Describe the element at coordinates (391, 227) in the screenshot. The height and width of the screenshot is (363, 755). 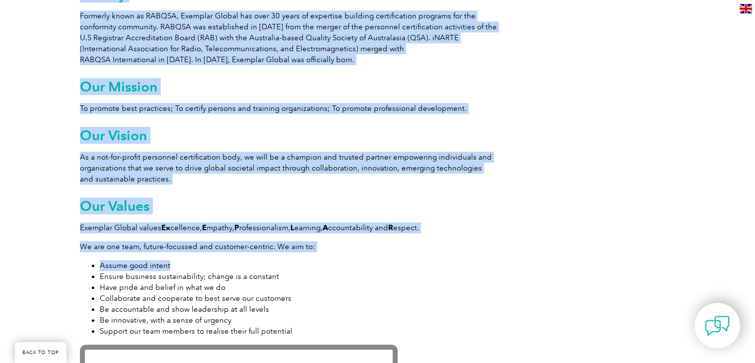
I see `strong: R` at that location.